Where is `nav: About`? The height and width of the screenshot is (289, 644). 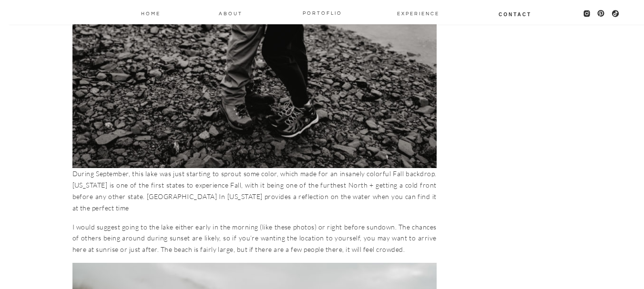 nav: About is located at coordinates (230, 13).